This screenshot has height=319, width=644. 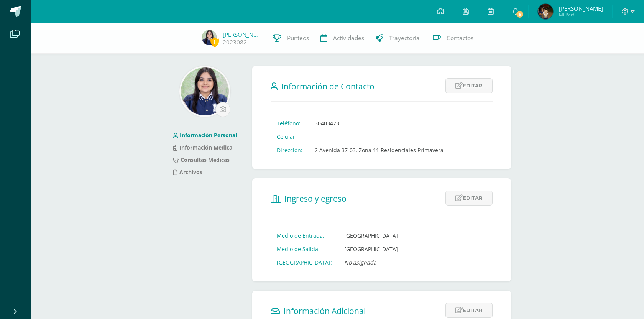 What do you see at coordinates (398, 38) in the screenshot?
I see `a: Trayectoria` at bounding box center [398, 38].